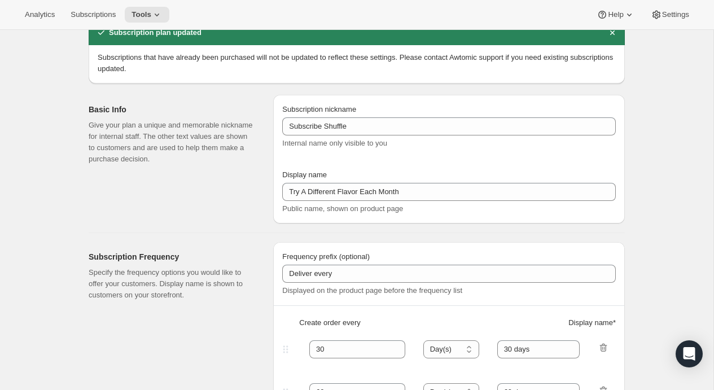 This screenshot has height=390, width=714. I want to click on span: Settings, so click(675, 15).